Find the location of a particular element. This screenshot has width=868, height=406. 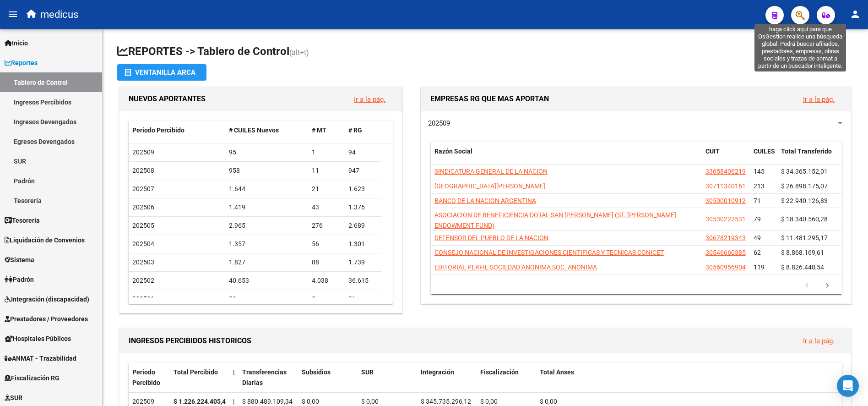

span: NUEVOS APORTANTES is located at coordinates (167, 98).